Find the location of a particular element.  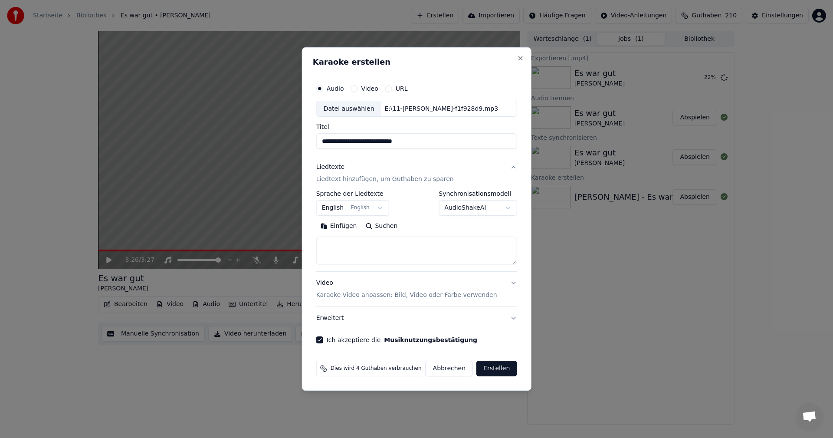

div: Video is located at coordinates (407, 290).